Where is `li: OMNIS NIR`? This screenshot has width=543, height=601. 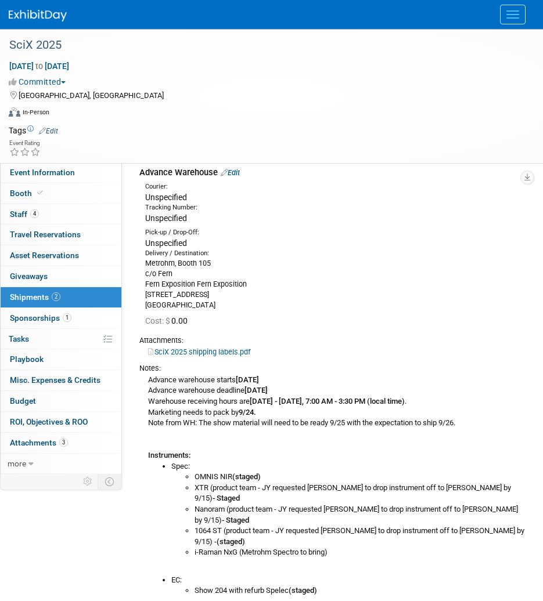
li: OMNIS NIR is located at coordinates (360, 477).